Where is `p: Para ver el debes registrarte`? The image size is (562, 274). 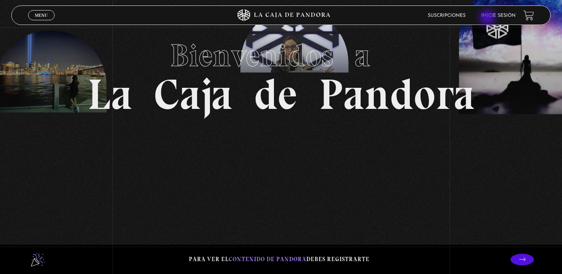 p: Para ver el debes registrarte is located at coordinates (279, 259).